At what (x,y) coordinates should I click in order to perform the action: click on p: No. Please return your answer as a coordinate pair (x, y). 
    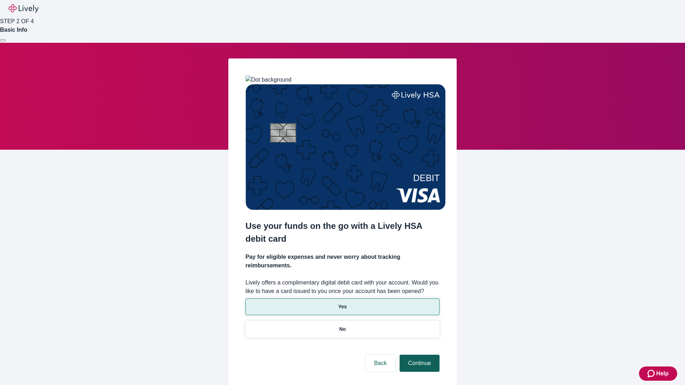
    Looking at the image, I should click on (343, 329).